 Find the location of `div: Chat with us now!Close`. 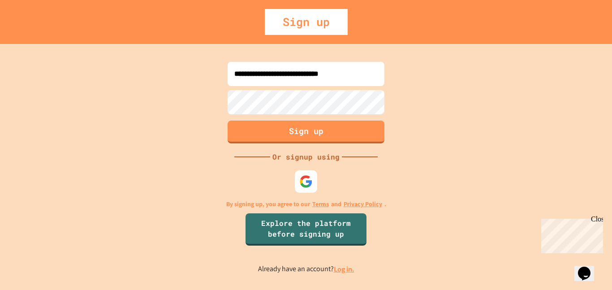

div: Chat with us now!Close is located at coordinates (33, 30).